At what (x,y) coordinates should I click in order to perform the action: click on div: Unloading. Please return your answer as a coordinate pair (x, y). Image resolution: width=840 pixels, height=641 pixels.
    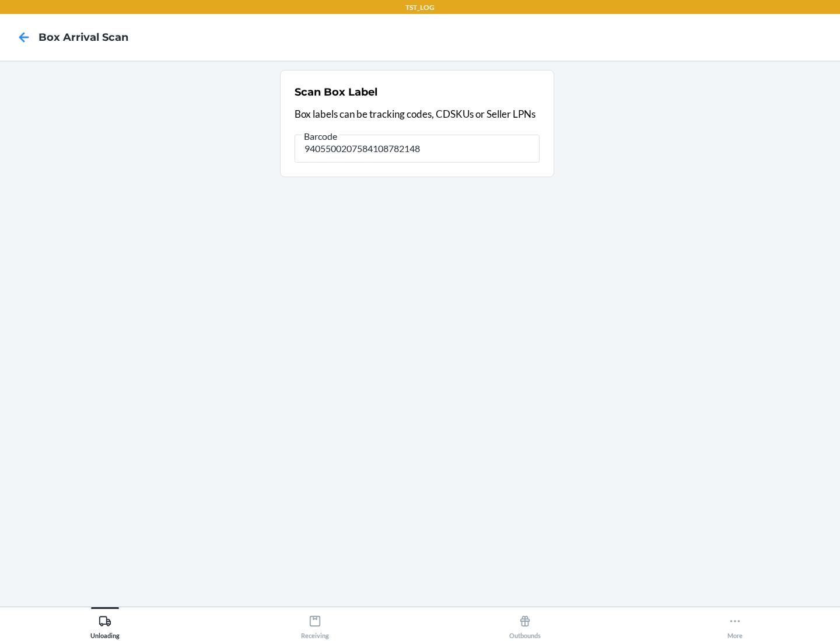
    Looking at the image, I should click on (105, 625).